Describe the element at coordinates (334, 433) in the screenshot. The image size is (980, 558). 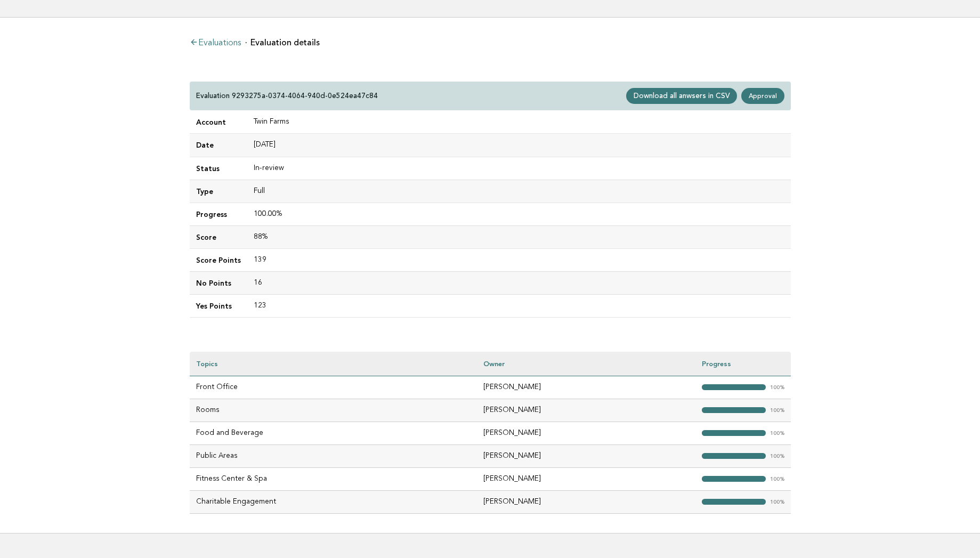
I see `td: Food and Beverage` at that location.